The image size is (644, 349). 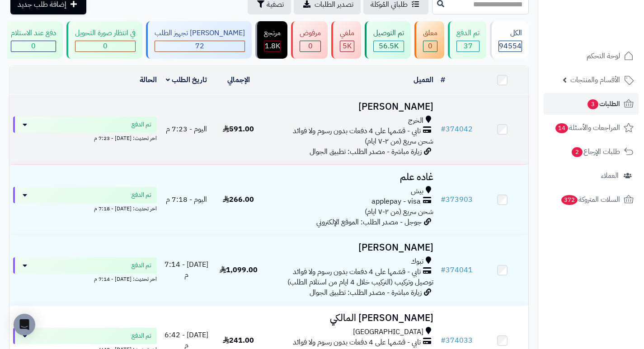 I want to click on span: توصيل وتركيب (التركيب خلال 4 ايام من استلام الطلب), so click(x=360, y=283).